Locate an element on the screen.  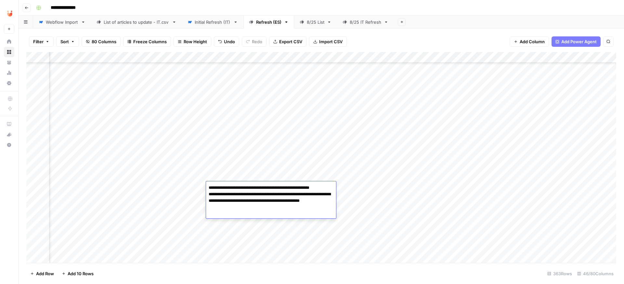
div: Initial Refresh (IT) is located at coordinates (212, 22).